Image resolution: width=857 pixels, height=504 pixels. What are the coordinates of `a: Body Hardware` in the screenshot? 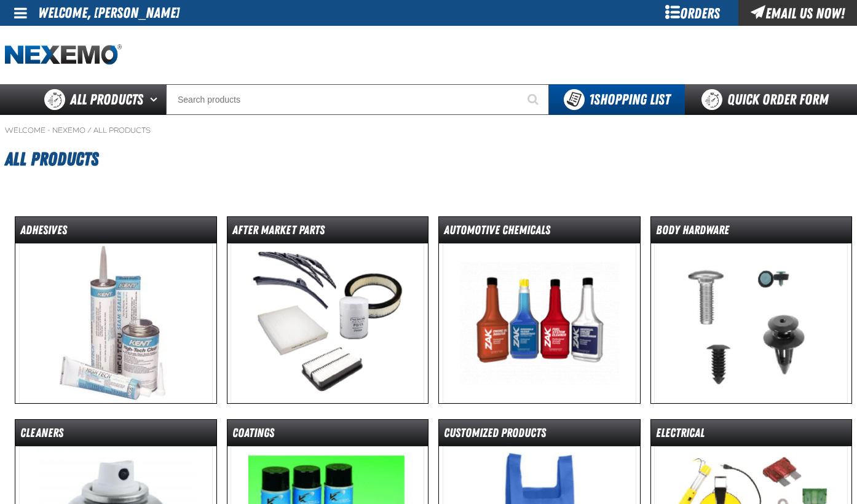 It's located at (752, 310).